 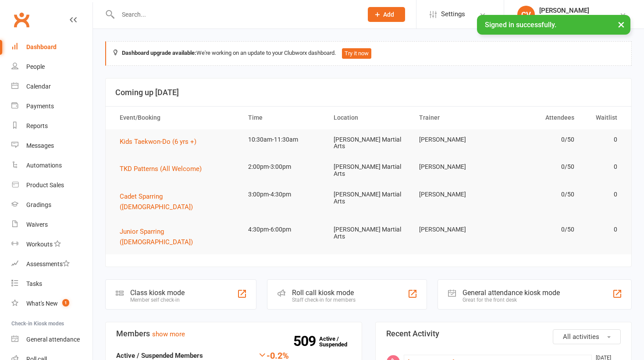 I want to click on div: Automations, so click(x=44, y=165).